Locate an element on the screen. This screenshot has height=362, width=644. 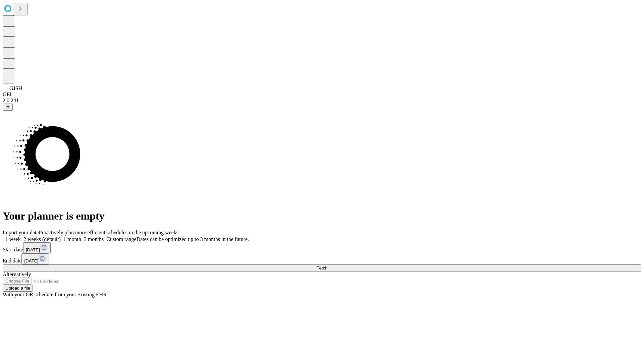
button: Fetch is located at coordinates (322, 268).